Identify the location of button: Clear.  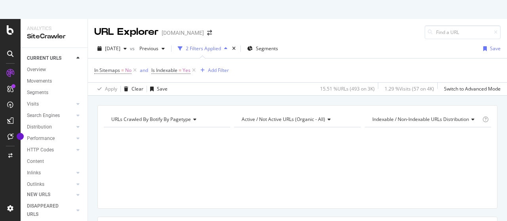
(132, 89).